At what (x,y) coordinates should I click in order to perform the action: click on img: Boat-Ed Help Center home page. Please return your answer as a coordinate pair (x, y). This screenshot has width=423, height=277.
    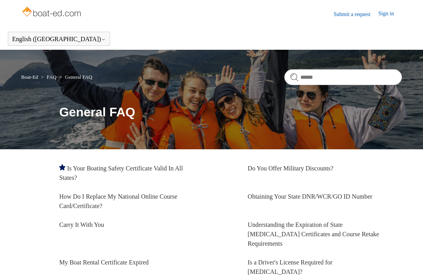
    Looking at the image, I should click on (52, 13).